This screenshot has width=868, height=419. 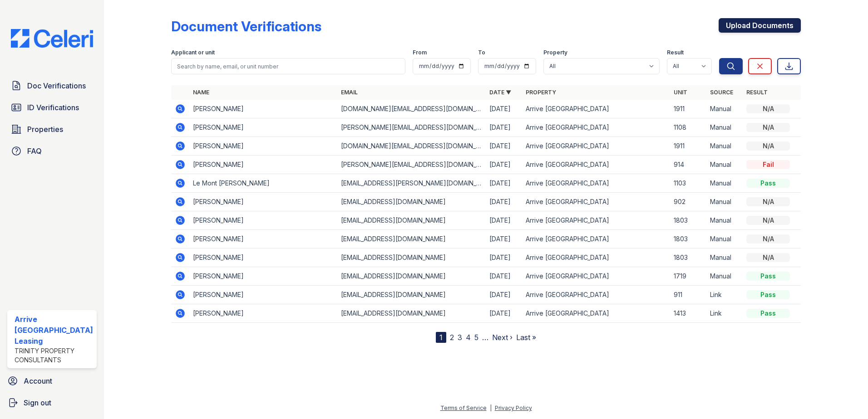 What do you see at coordinates (51, 39) in the screenshot?
I see `img: CE_Logo_Blue-a8612792a0a2168367f1c8372b55b34899dd931a85d93a1a3d3e32e68fde9ad4.png` at bounding box center [51, 39].